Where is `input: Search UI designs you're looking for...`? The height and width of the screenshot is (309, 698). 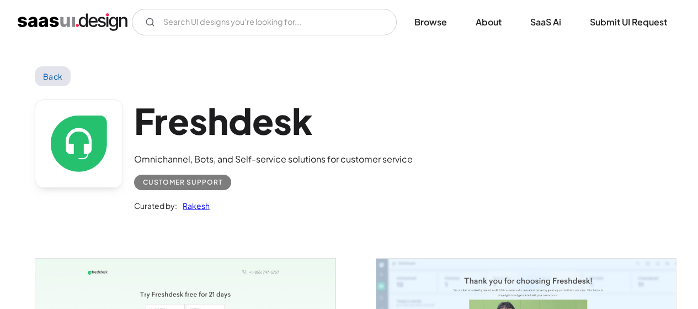
input: Search UI designs you're looking for... is located at coordinates (264, 22).